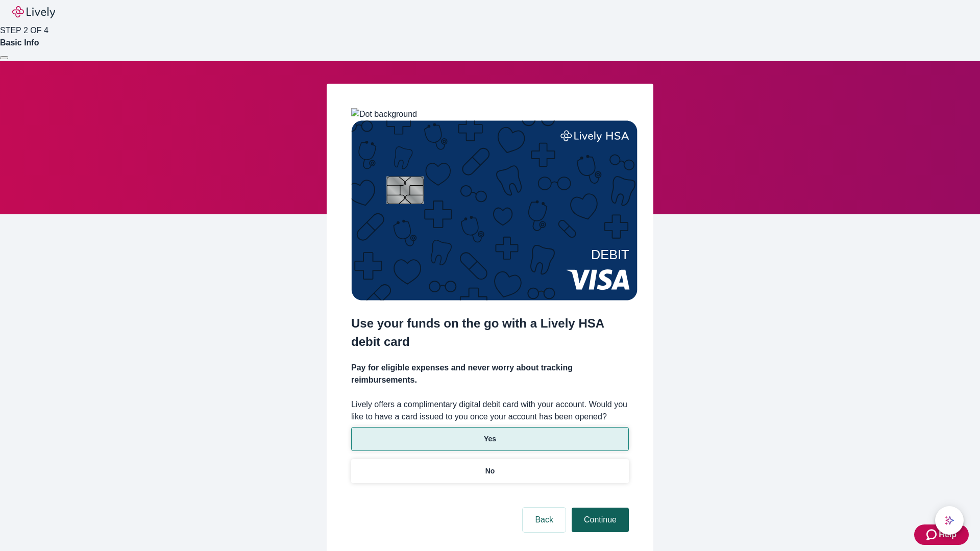  What do you see at coordinates (494, 210) in the screenshot?
I see `img: Debit card` at bounding box center [494, 210].